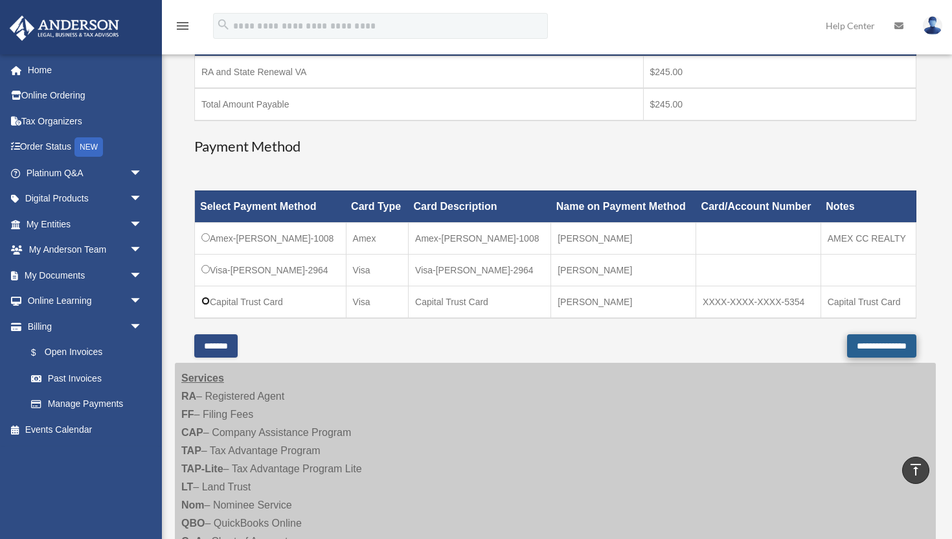 The height and width of the screenshot is (539, 952). What do you see at coordinates (64, 28) in the screenshot?
I see `img: Anderson Advisors Platinum Portal` at bounding box center [64, 28].